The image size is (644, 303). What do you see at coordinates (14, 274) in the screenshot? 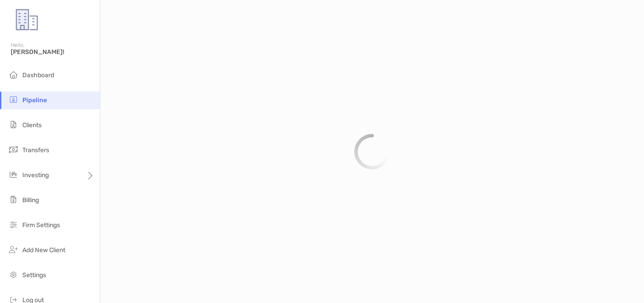
I see `img: settings icon` at bounding box center [14, 274].